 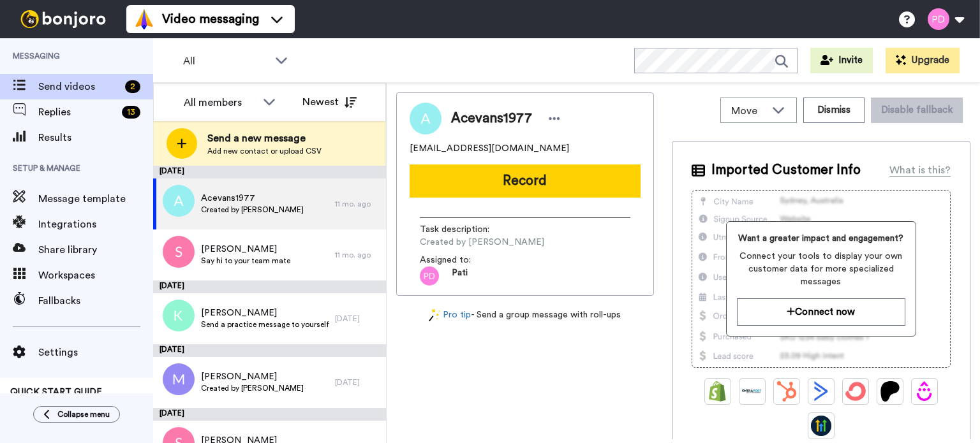 What do you see at coordinates (718, 392) in the screenshot?
I see `img: Shopify` at bounding box center [718, 392].